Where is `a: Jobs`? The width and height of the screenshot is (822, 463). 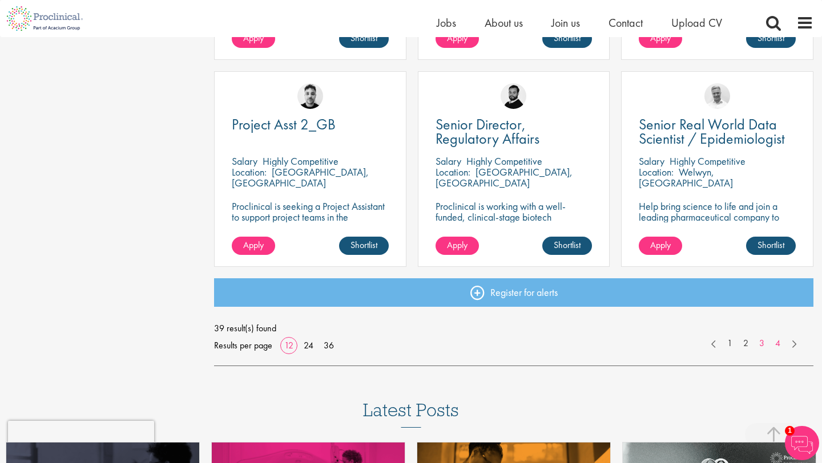 a: Jobs is located at coordinates (446, 23).